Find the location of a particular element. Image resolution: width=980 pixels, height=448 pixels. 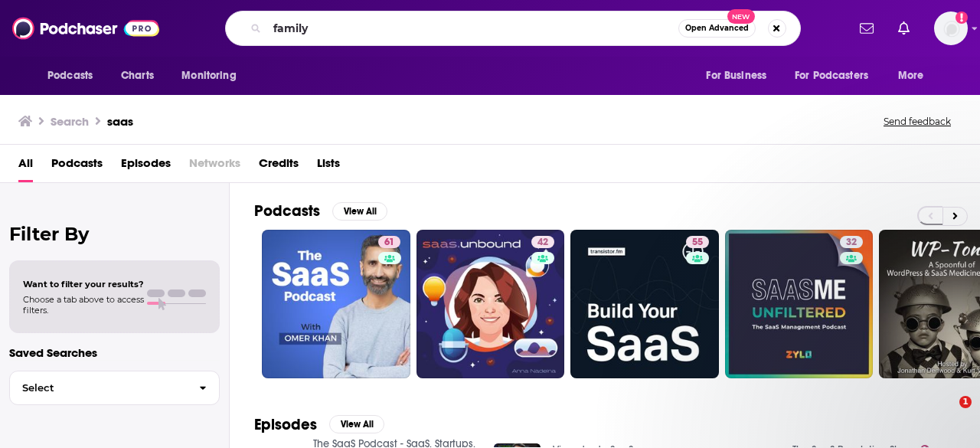

p: Saved Searches is located at coordinates (114, 352).